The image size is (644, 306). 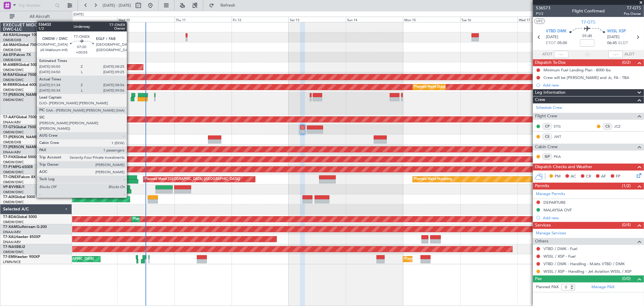 What do you see at coordinates (558, 210) in the screenshot?
I see `div: MALAYSIA OVF` at bounding box center [558, 210].